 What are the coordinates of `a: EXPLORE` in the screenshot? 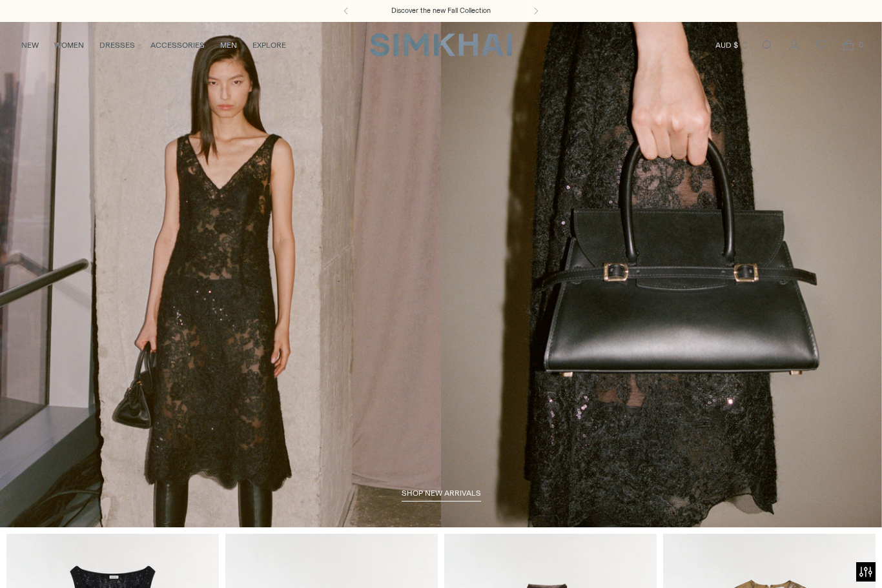 It's located at (269, 45).